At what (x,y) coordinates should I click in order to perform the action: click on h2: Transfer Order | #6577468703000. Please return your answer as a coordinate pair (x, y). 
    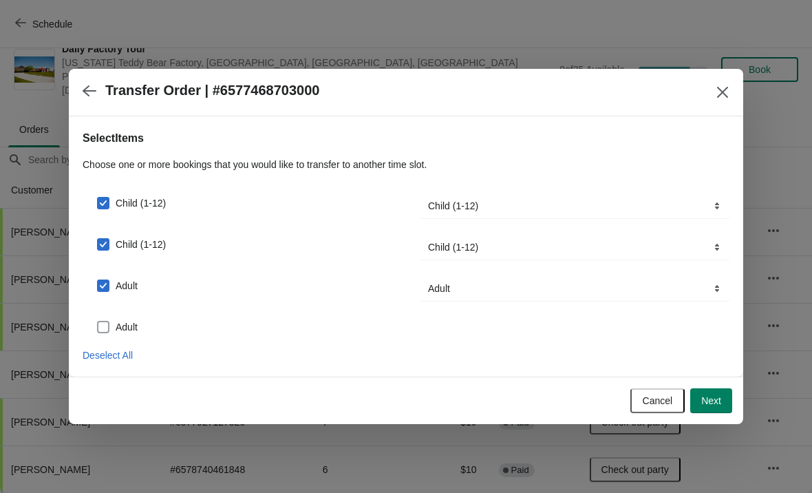
    Looking at the image, I should click on (212, 90).